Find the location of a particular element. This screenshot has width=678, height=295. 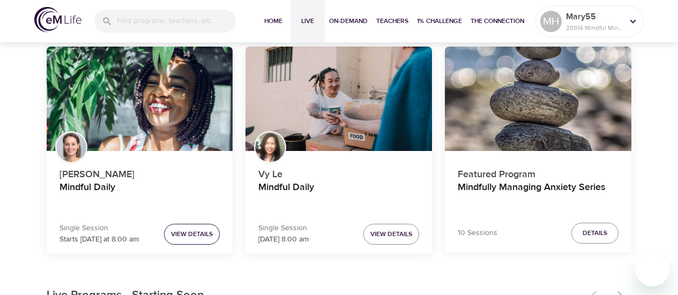

span: 1% Challenge is located at coordinates (439, 21).